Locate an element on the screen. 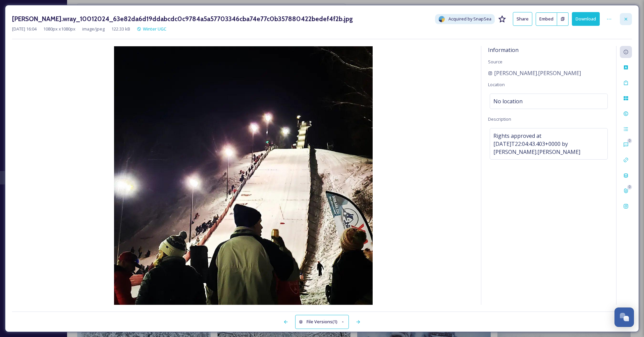 The height and width of the screenshot is (337, 644). span: Information is located at coordinates (503, 50).